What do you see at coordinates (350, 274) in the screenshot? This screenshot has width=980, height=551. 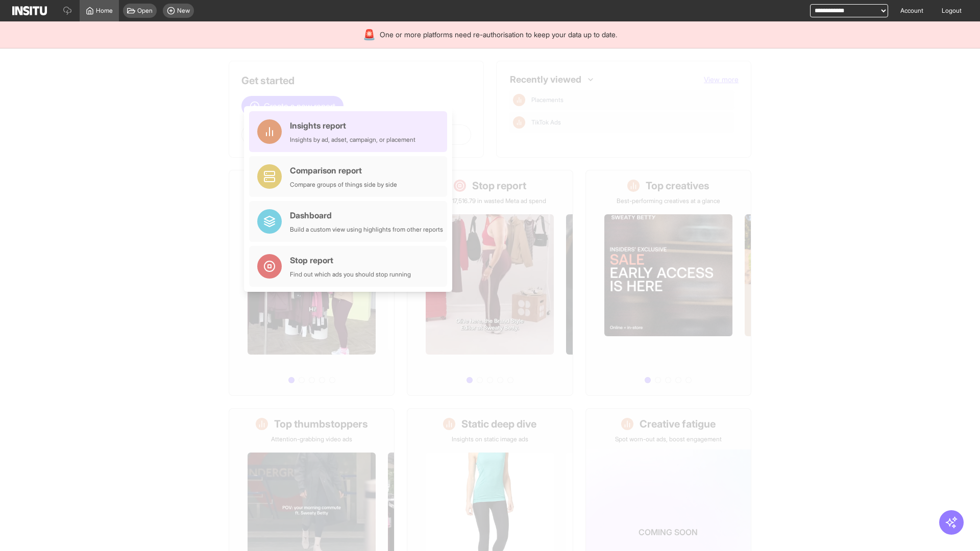 I see `div: Find out which ads you should stop running` at bounding box center [350, 274].